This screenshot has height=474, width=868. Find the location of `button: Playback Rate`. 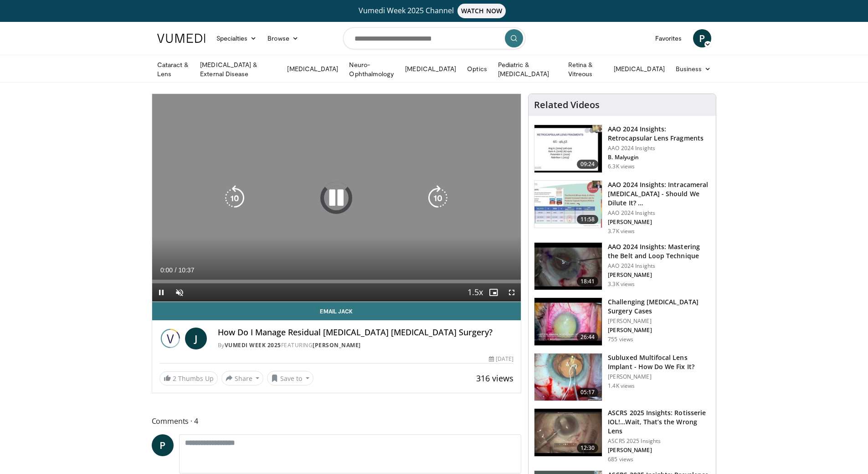

button: Playback Rate is located at coordinates (476, 292).